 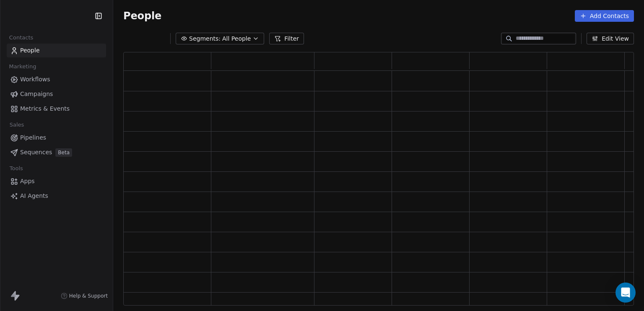 I want to click on span: All People, so click(x=236, y=38).